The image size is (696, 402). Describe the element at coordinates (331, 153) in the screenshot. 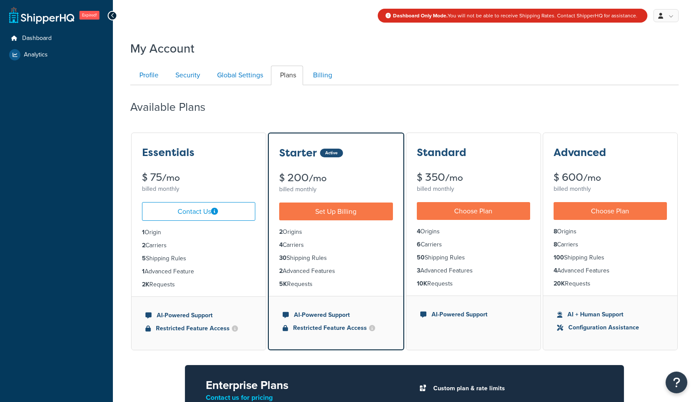

I see `div: Active` at that location.